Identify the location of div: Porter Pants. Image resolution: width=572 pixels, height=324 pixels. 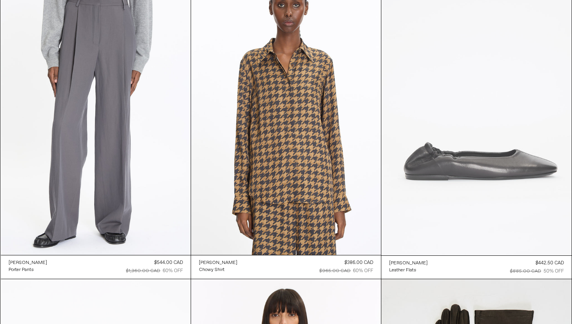
(21, 269).